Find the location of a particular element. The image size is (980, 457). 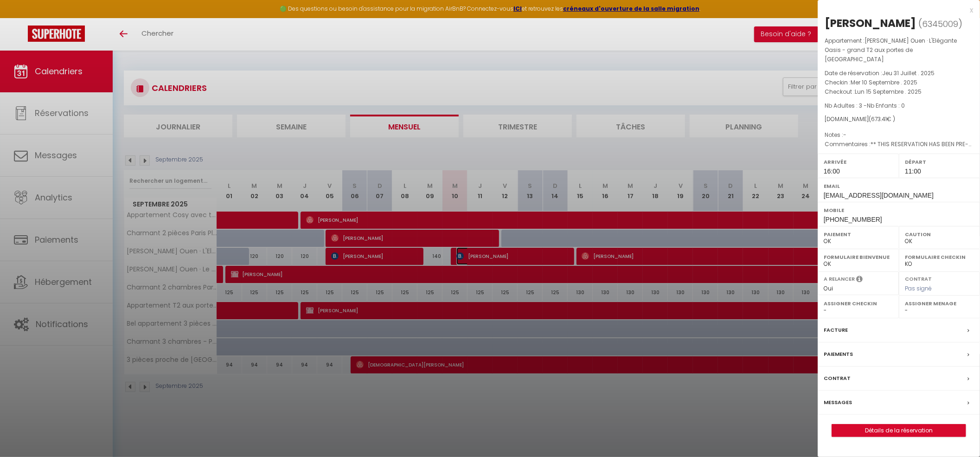

span: Nb Adultes : 3 - is located at coordinates (865, 106).